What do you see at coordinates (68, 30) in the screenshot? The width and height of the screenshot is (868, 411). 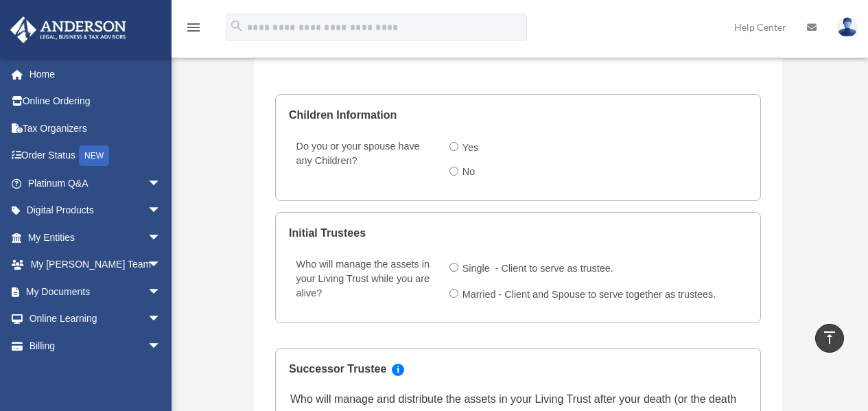 I see `img: Anderson Advisors Platinum Portal` at bounding box center [68, 30].